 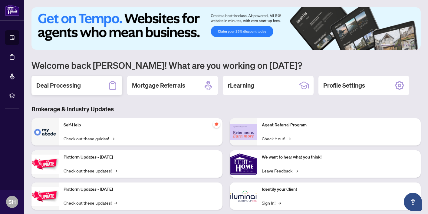 I want to click on h3: Brokerage & Industry Updates, so click(x=226, y=109).